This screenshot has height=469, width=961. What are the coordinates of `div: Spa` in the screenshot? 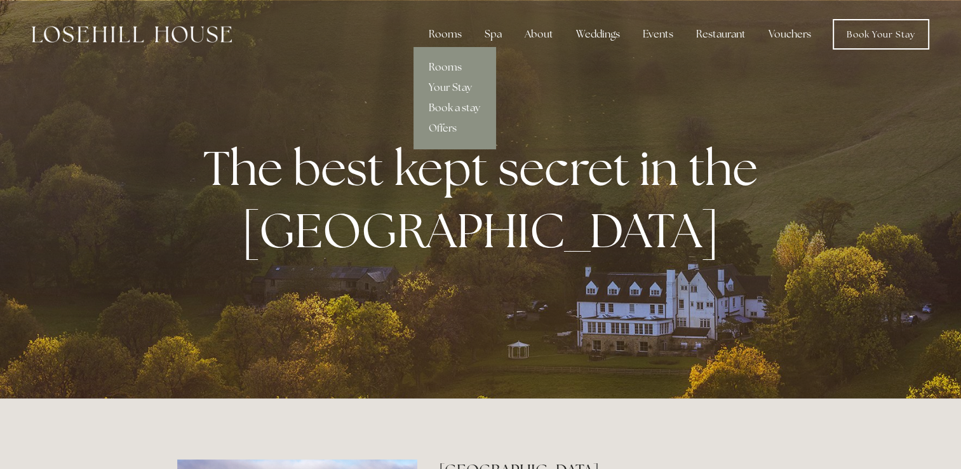 It's located at (493, 34).